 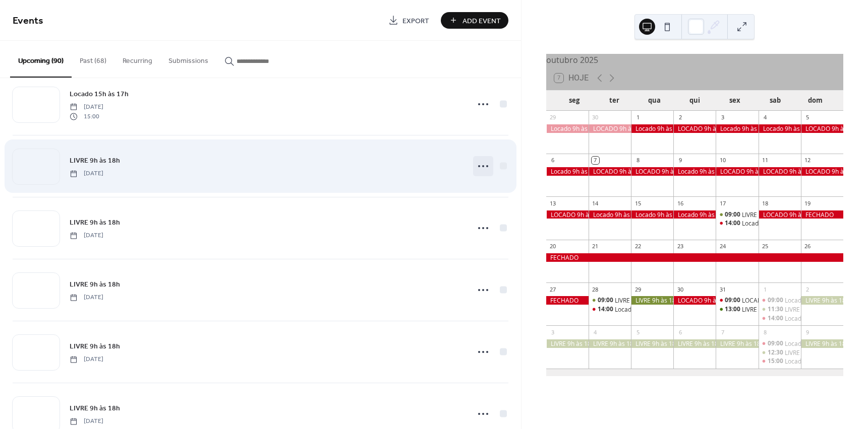 What do you see at coordinates (574, 100) in the screenshot?
I see `div: seg` at bounding box center [574, 100].